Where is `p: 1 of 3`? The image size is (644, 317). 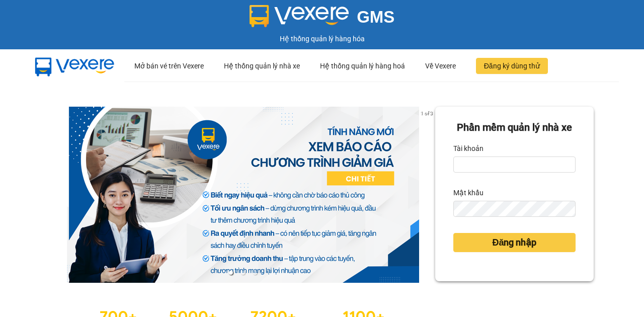 p: 1 of 3 is located at coordinates (426, 113).